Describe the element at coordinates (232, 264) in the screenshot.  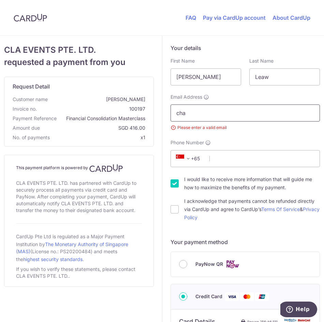
I see `img: Cards logo` at that location.